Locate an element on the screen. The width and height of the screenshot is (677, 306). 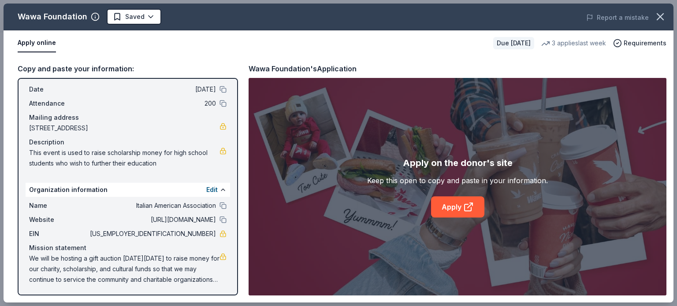
span: This event is used to raise scholarship money for high school students who wish to further their ... is located at coordinates (124, 158).